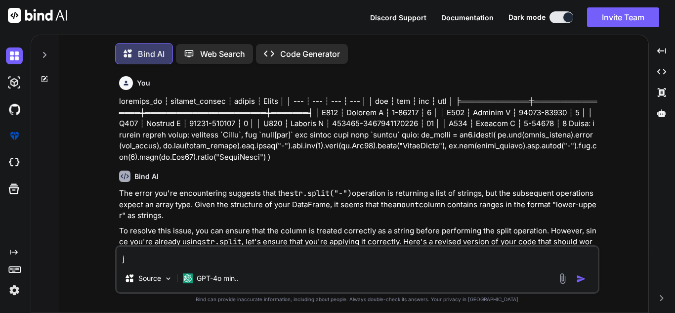 The height and width of the screenshot is (313, 675). Describe the element at coordinates (188, 278) in the screenshot. I see `img: GPT-4o mini` at that location.